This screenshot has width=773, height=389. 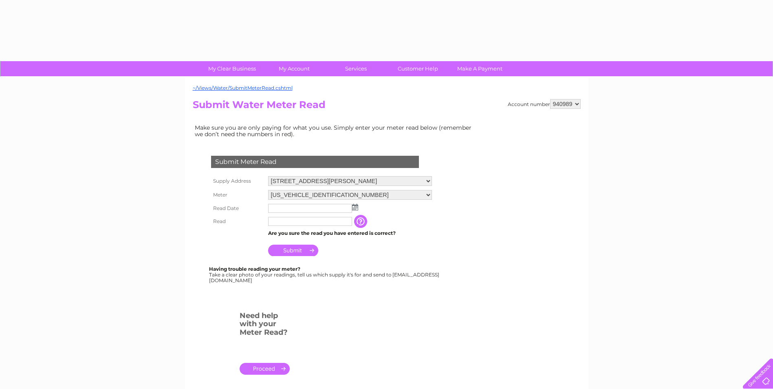 What do you see at coordinates (387, 107) in the screenshot?
I see `h2: Submit Water Meter Read` at bounding box center [387, 107].